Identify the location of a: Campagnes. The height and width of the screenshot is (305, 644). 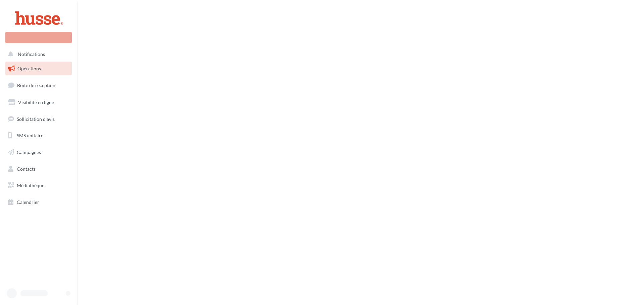
(39, 152).